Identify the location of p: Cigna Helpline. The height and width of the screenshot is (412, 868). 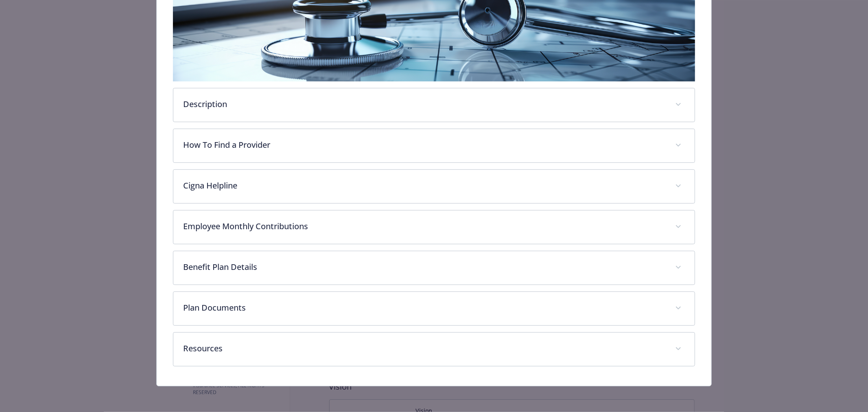
(424, 186).